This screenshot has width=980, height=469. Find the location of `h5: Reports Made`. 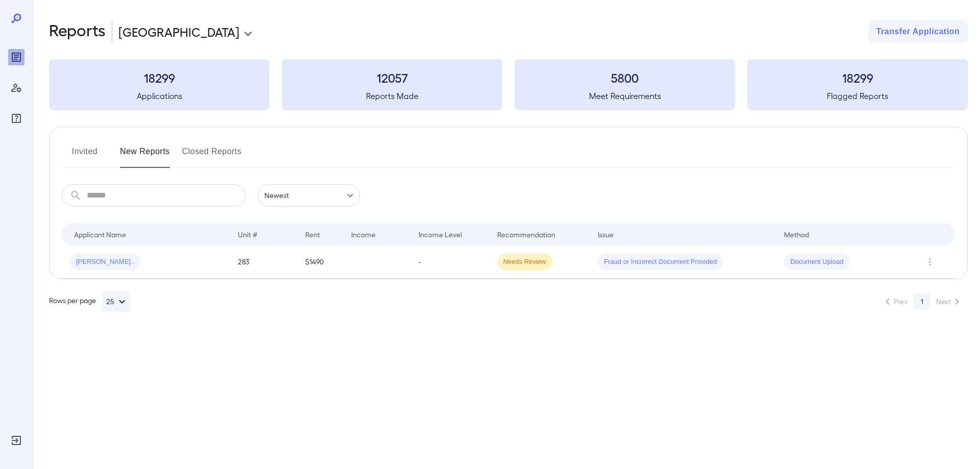

h5: Reports Made is located at coordinates (392, 96).